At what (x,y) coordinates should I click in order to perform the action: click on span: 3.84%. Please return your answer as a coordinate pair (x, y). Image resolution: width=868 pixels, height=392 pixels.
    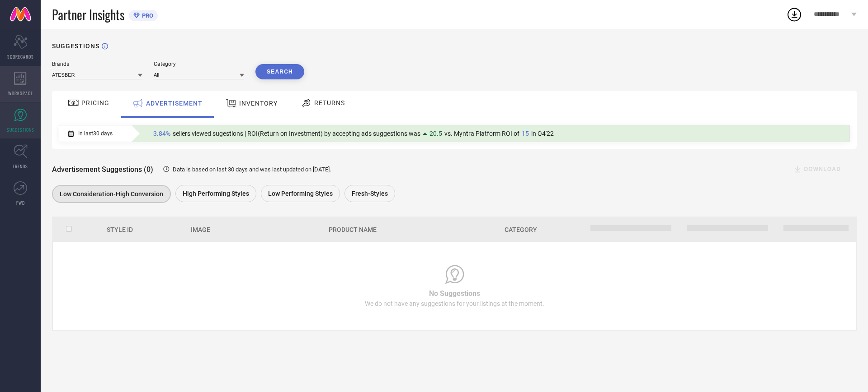
    Looking at the image, I should click on (162, 134).